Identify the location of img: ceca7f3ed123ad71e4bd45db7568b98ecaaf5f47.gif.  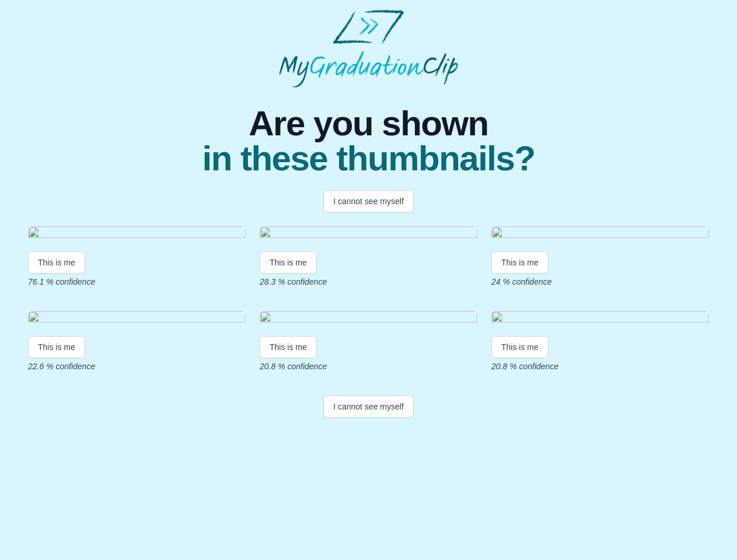
(599, 234).